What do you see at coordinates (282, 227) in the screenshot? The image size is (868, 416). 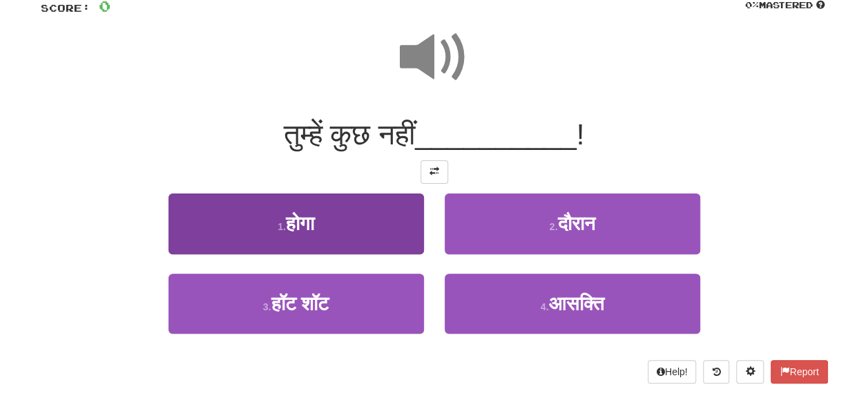 I see `small: 1 .` at bounding box center [282, 227].